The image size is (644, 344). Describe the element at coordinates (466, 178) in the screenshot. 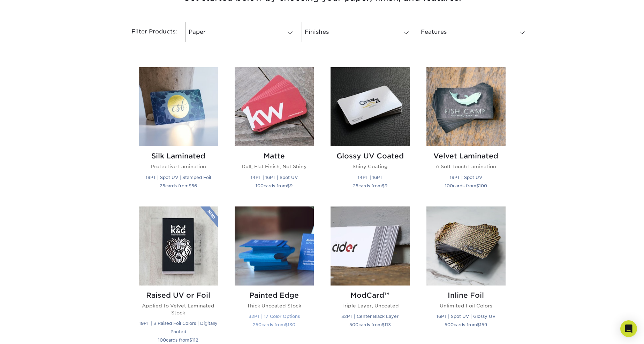

I see `small: 19PT | Spot UV` at that location.